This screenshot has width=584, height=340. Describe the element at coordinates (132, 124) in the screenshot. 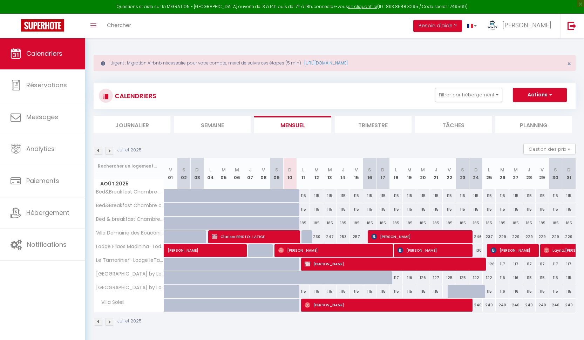

I see `li: Journalier` at that location.